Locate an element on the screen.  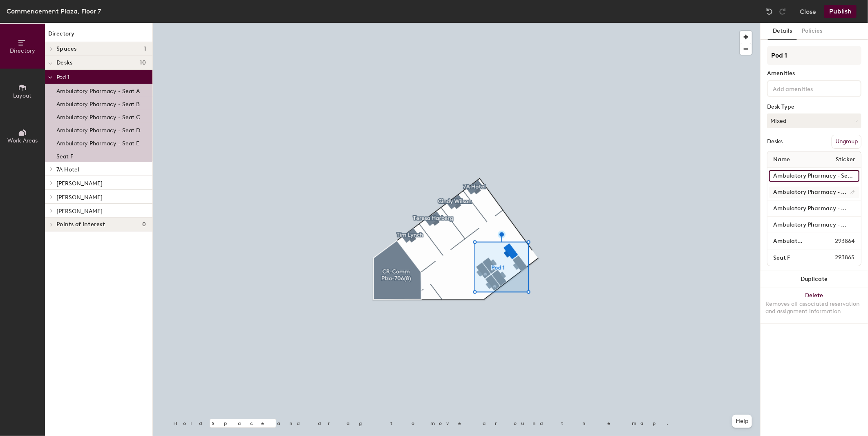
span: Work Areas is located at coordinates (22, 140).